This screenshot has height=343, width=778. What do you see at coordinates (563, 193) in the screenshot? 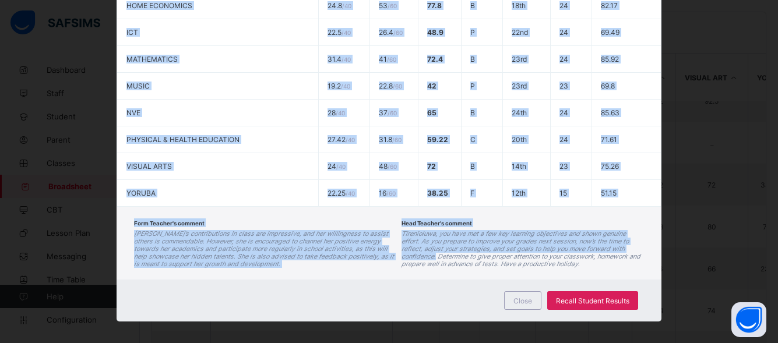
I see `span: 15` at bounding box center [563, 193].